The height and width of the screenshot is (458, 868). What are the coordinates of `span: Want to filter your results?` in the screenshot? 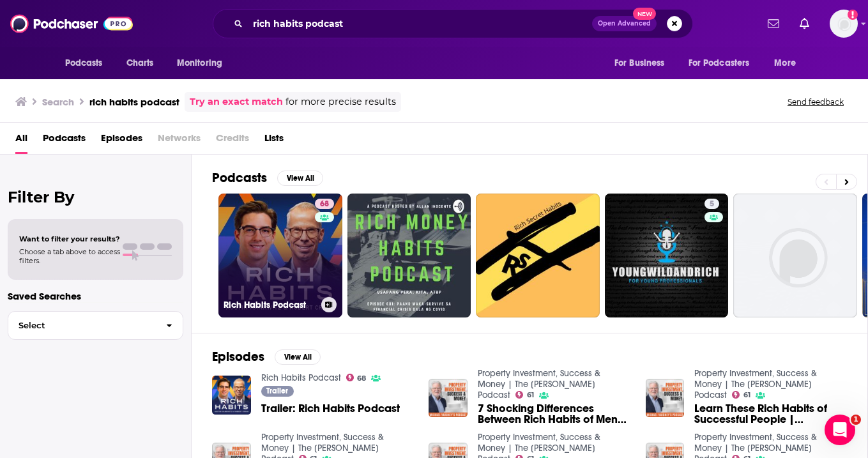 It's located at (70, 239).